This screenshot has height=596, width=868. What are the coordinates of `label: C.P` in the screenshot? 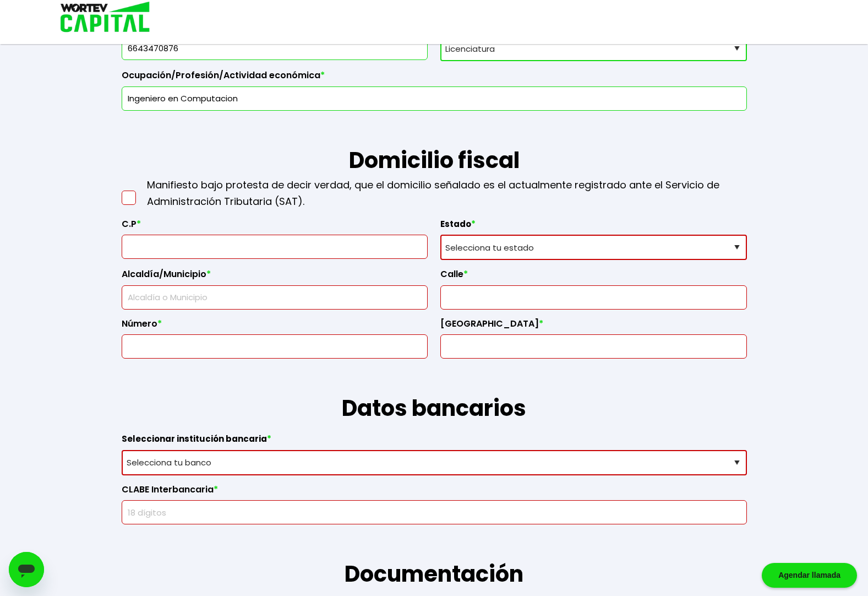 It's located at (274, 227).